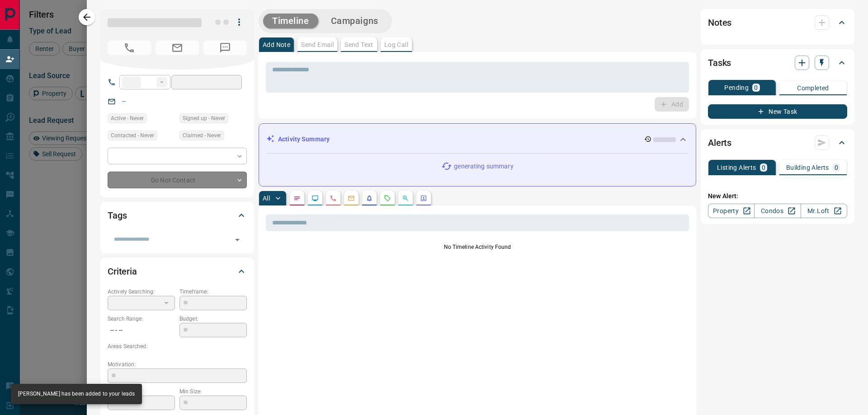  Describe the element at coordinates (122, 272) in the screenshot. I see `h2: Criteria` at that location.